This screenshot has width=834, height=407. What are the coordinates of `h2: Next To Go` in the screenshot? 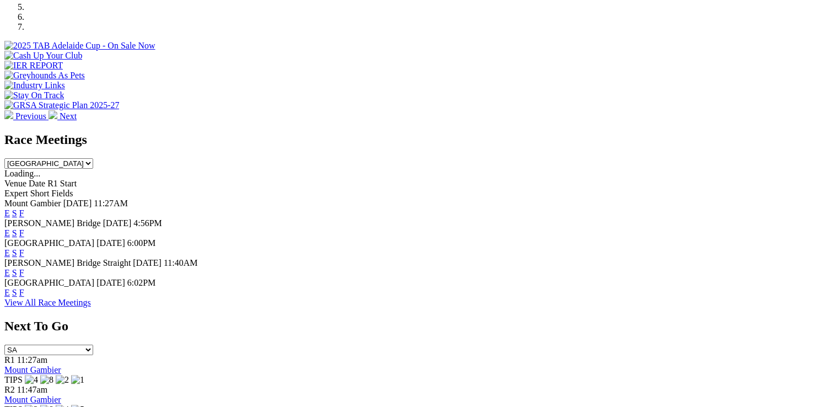 It's located at (417, 326).